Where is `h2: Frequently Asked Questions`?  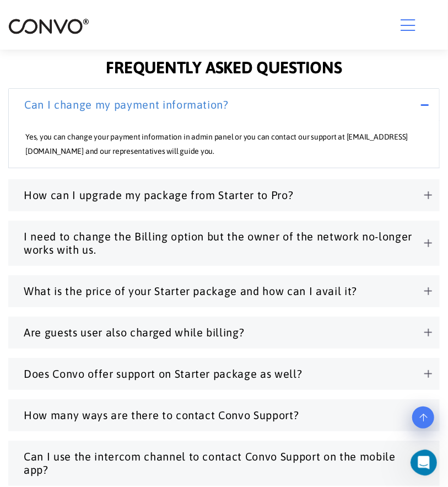 h2: Frequently Asked Questions is located at coordinates (224, 71).